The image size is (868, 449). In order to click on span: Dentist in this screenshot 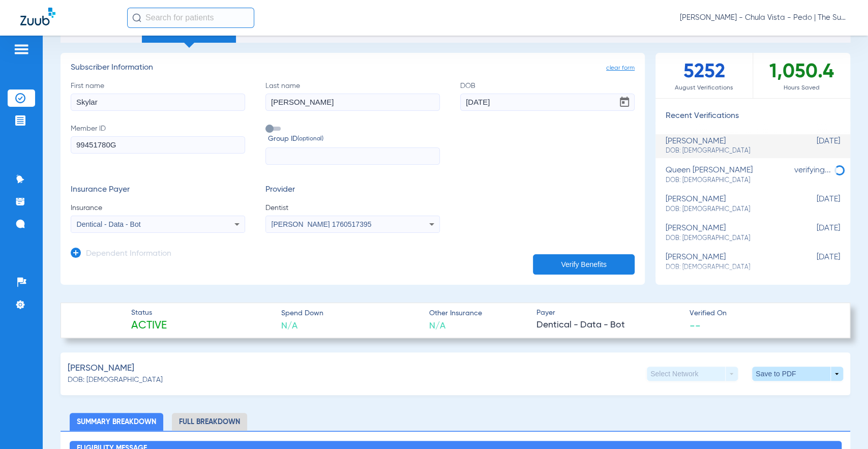, I will do `click(353, 208)`.